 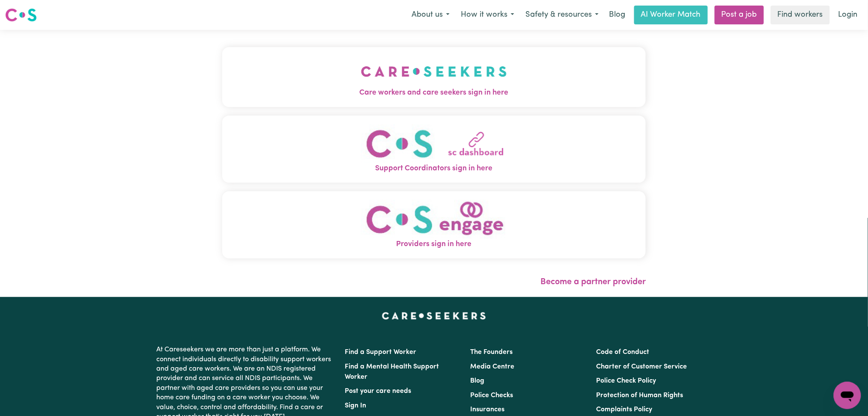 I want to click on a: Find a Mental Health Support Worker, so click(x=393, y=372).